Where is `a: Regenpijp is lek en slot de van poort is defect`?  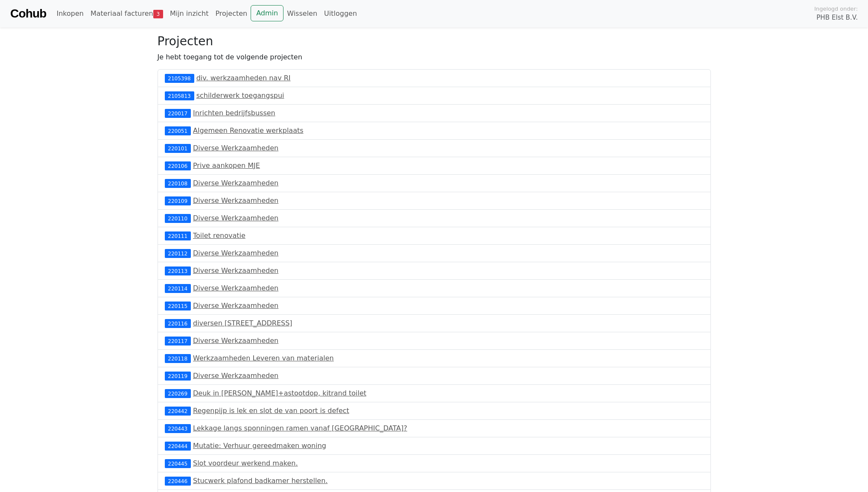
a: Regenpijp is lek en slot de van poort is defect is located at coordinates (271, 411).